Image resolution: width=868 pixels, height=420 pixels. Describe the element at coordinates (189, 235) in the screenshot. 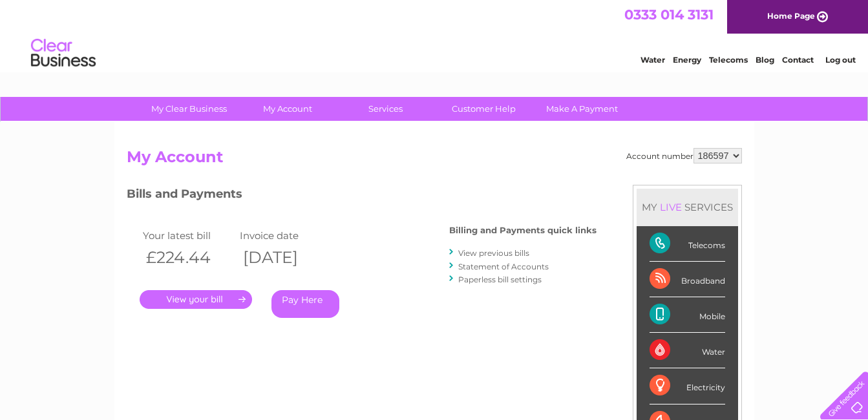

I see `td: Your latest bill` at that location.